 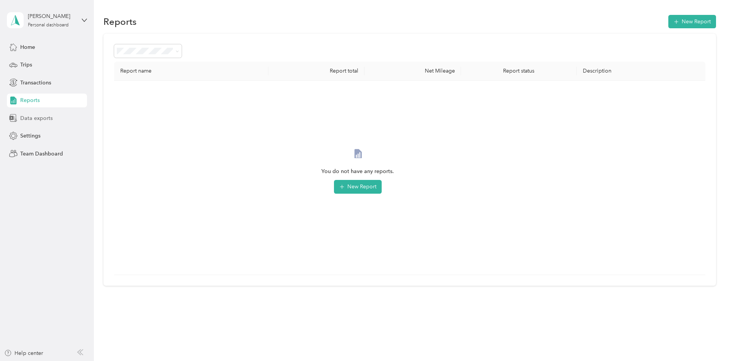 I want to click on h1: Reports, so click(x=120, y=21).